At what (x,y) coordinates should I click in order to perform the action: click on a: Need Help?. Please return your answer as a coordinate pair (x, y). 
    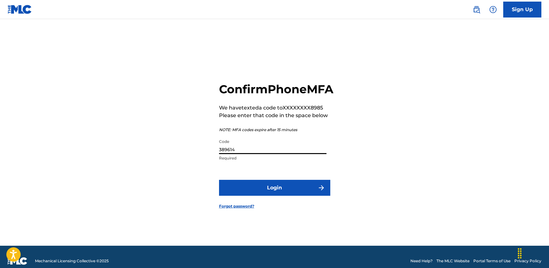
    Looking at the image, I should click on (422, 261).